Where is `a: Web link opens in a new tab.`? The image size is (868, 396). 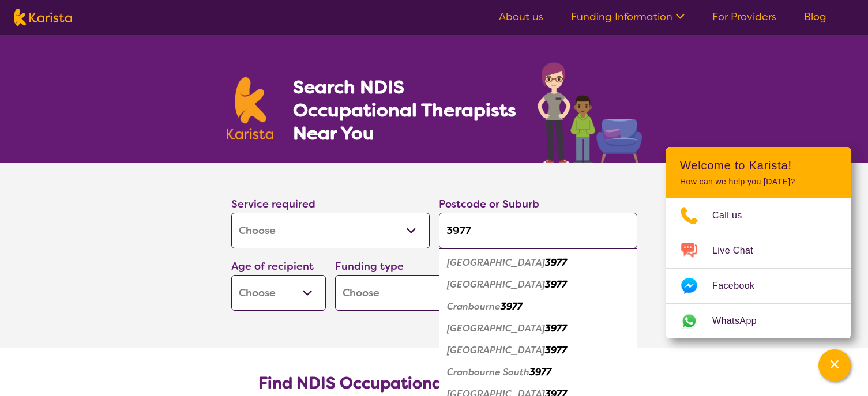
a: Web link opens in a new tab. is located at coordinates (759, 321).